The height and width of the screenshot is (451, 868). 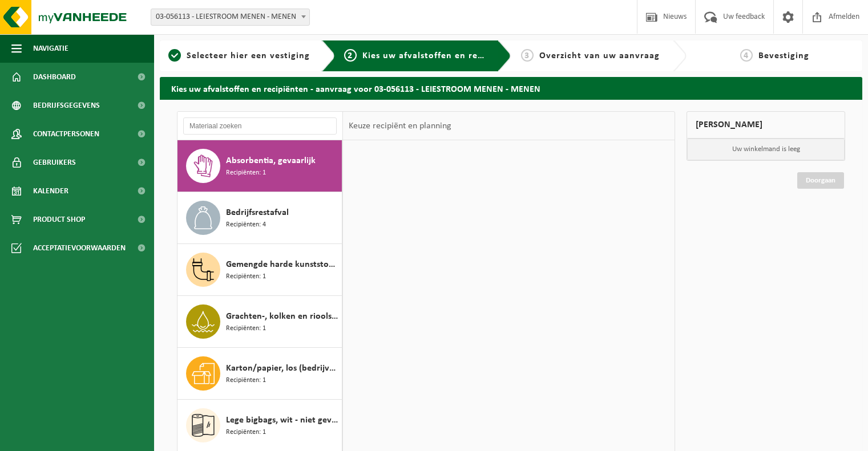 What do you see at coordinates (248, 56) in the screenshot?
I see `span: Selecteer hier een vestiging` at bounding box center [248, 56].